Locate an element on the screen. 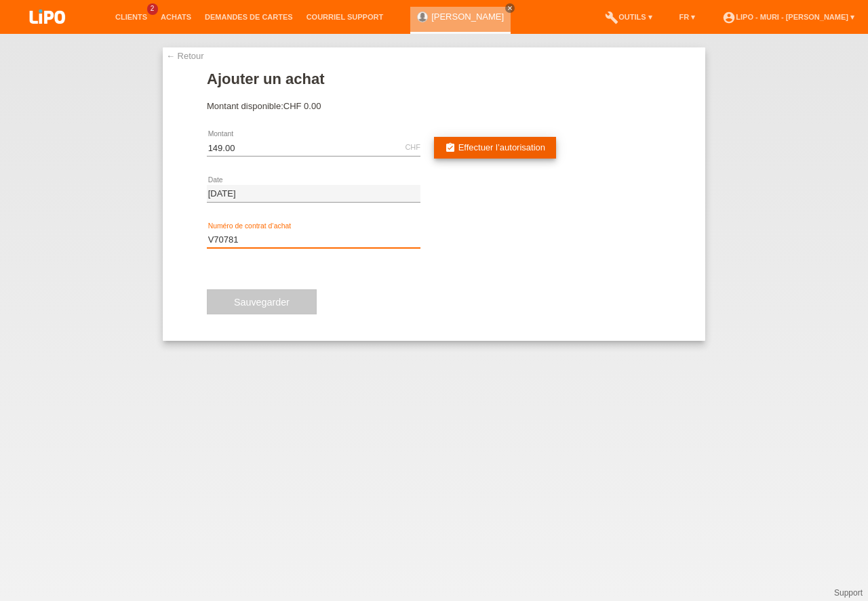 Image resolution: width=868 pixels, height=601 pixels. span: Sauvegarder is located at coordinates (262, 303).